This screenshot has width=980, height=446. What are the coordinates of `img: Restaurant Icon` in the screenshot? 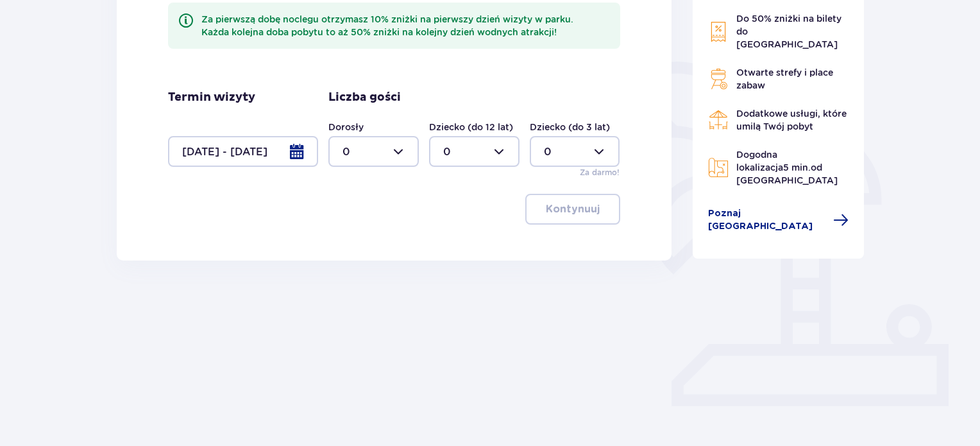 It's located at (718, 120).